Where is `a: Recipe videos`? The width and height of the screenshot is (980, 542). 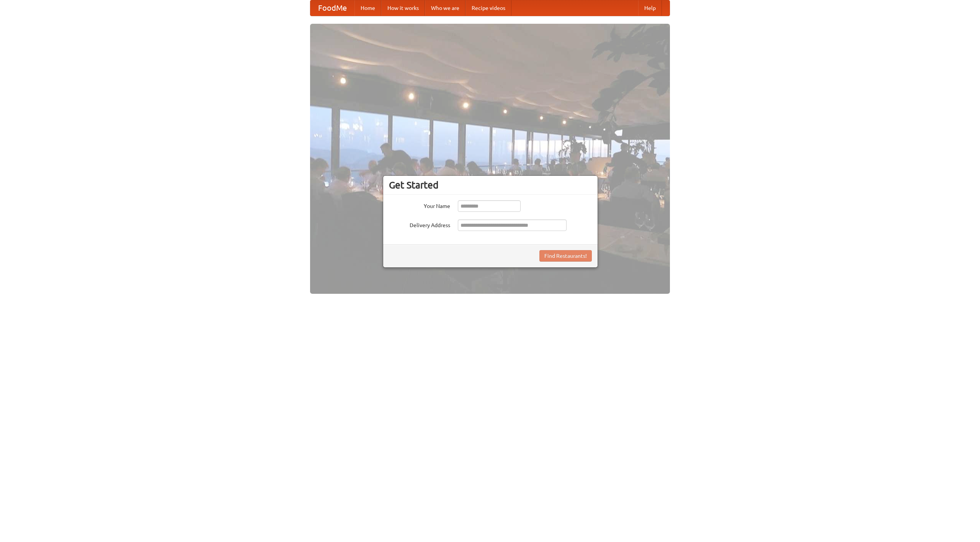 a: Recipe videos is located at coordinates (489, 8).